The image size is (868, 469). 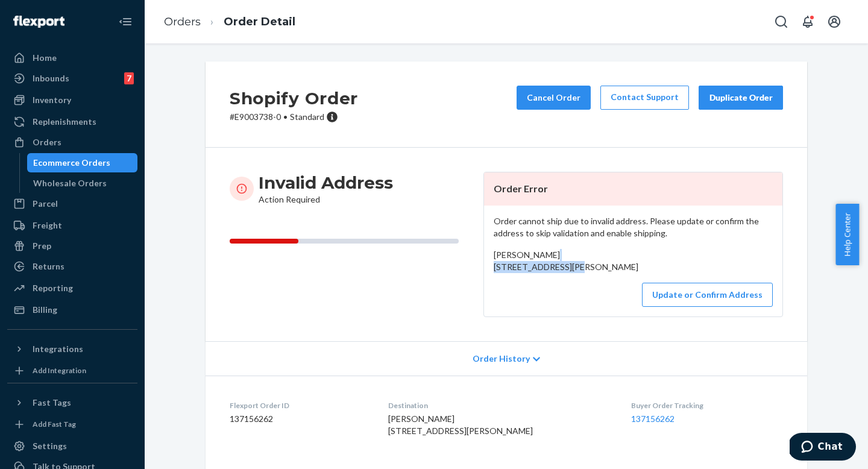 I want to click on a: Order Detail, so click(x=259, y=22).